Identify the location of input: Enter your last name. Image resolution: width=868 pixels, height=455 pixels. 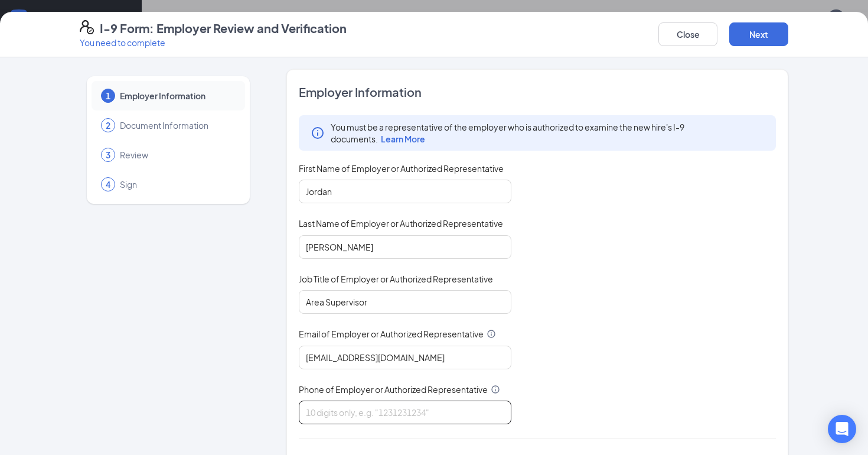
(405, 247).